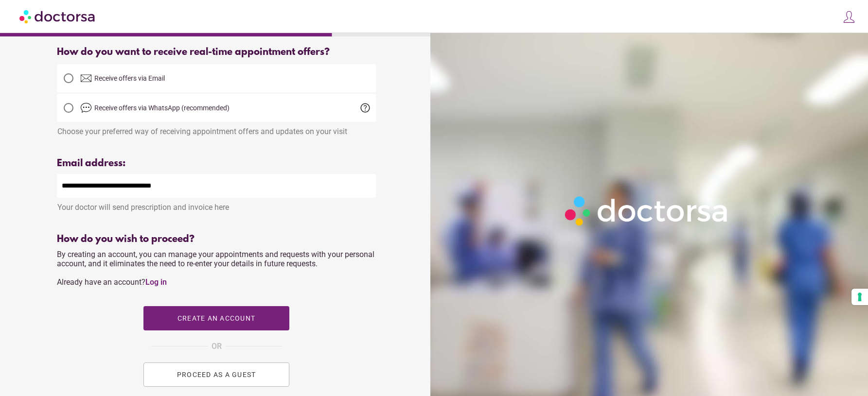 This screenshot has width=868, height=396. I want to click on span: Create an account, so click(217, 318).